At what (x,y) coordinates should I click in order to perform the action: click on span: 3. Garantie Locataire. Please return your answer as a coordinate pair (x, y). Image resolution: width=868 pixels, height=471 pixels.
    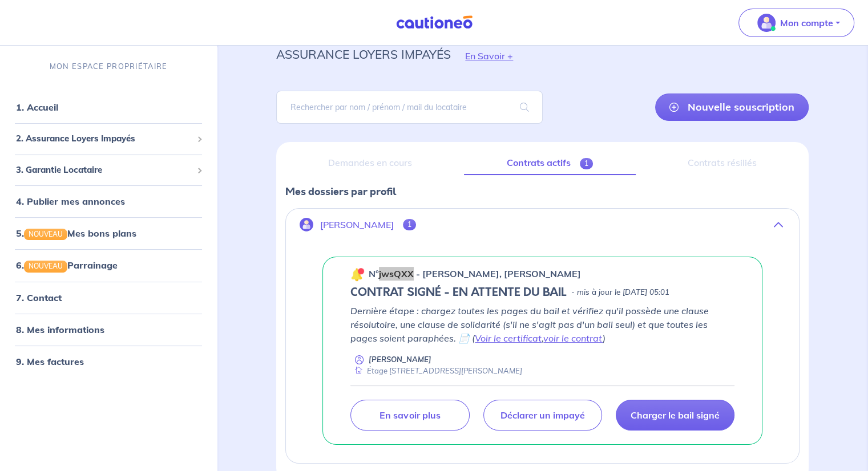
    Looking at the image, I should click on (104, 169).